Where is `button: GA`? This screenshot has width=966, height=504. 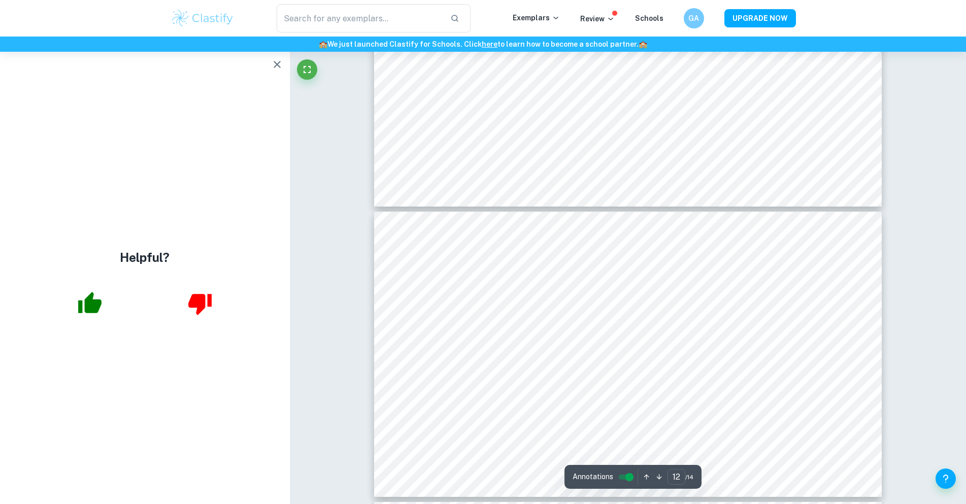
button: GA is located at coordinates (694, 18).